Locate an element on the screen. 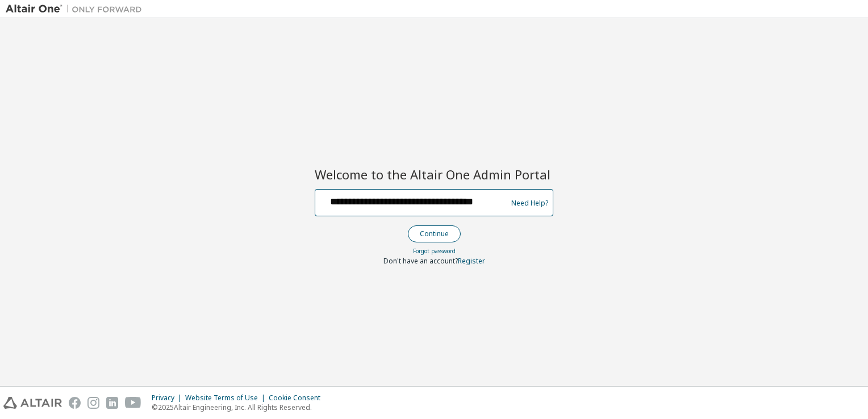 The width and height of the screenshot is (868, 419). img: instagram.svg is located at coordinates (93, 403).